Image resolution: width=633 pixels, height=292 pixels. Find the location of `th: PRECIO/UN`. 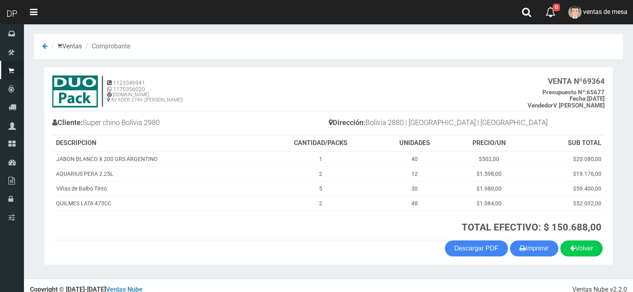

th: PRECIO/UN is located at coordinates (489, 143).